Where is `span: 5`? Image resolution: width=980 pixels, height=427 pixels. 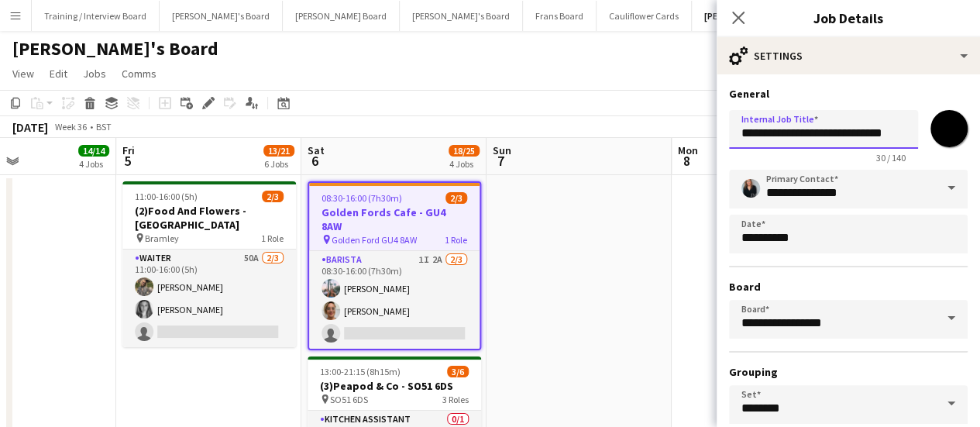 span: 5 is located at coordinates (127, 160).